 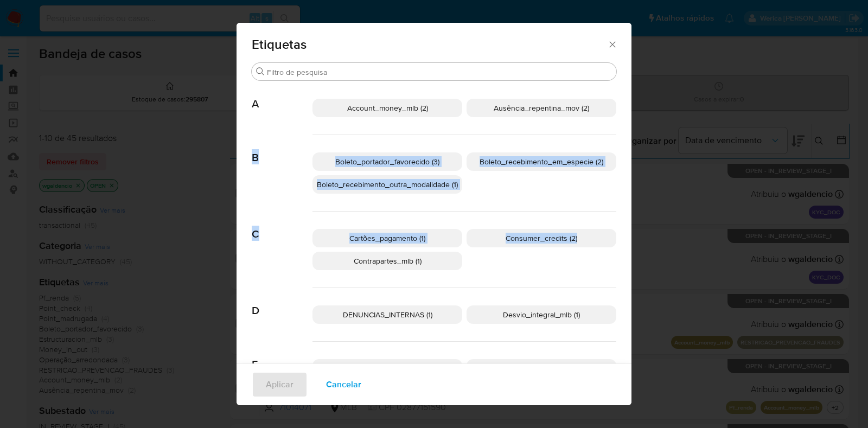 I want to click on span: Etiquetas, so click(x=429, y=44).